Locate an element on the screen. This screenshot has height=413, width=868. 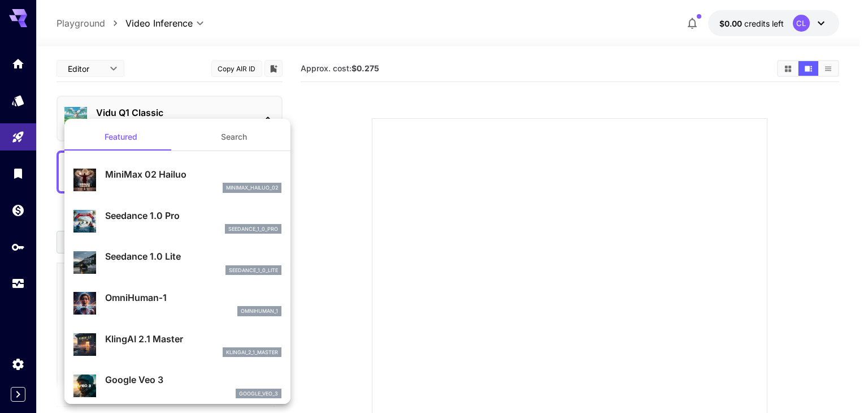
div: OmniHuman‑1omnihuman_1 is located at coordinates (177, 303).